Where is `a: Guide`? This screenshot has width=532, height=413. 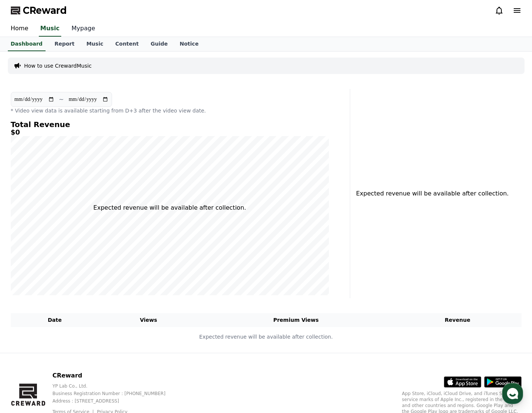
a: Guide is located at coordinates (159, 44).